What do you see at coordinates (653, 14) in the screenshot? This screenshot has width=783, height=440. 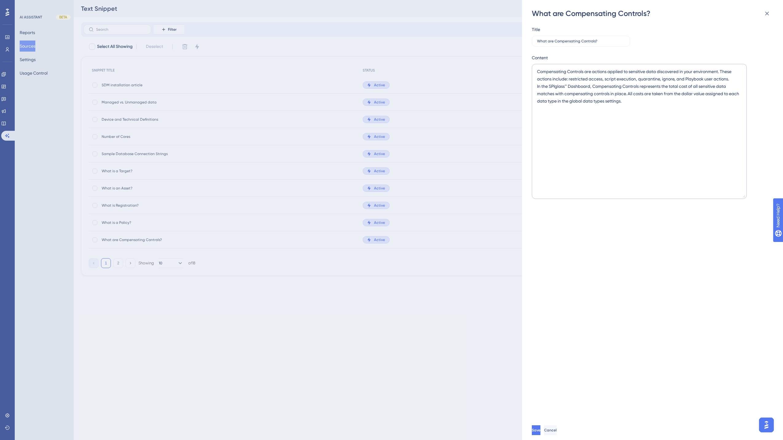 I see `div: What are Compensating Controls?` at bounding box center [653, 14].